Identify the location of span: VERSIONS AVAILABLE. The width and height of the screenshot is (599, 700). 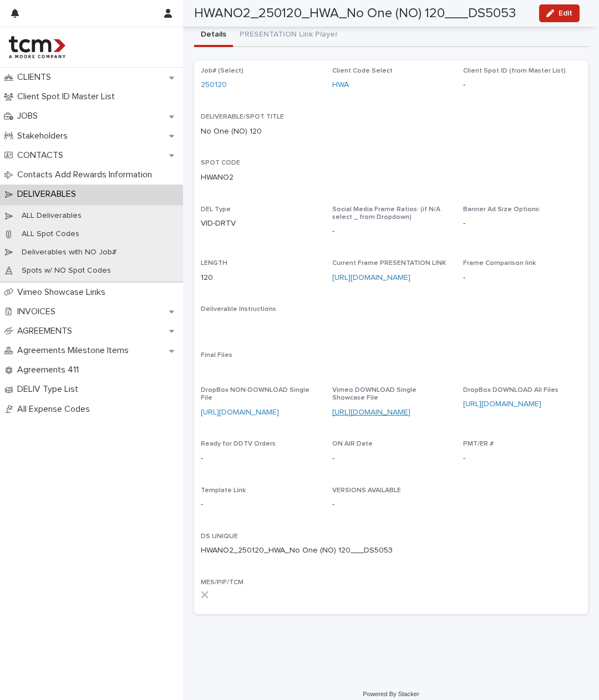
(367, 491).